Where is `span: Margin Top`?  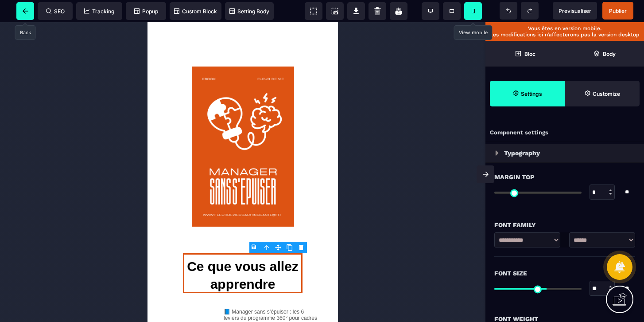
span: Margin Top is located at coordinates (515, 177).